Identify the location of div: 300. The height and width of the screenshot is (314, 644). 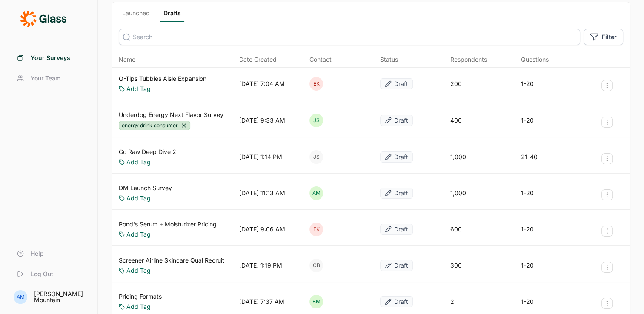
(456, 265).